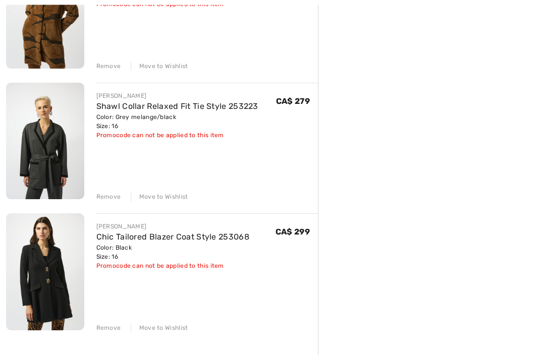 The width and height of the screenshot is (545, 355). I want to click on span: CA$ 279, so click(293, 101).